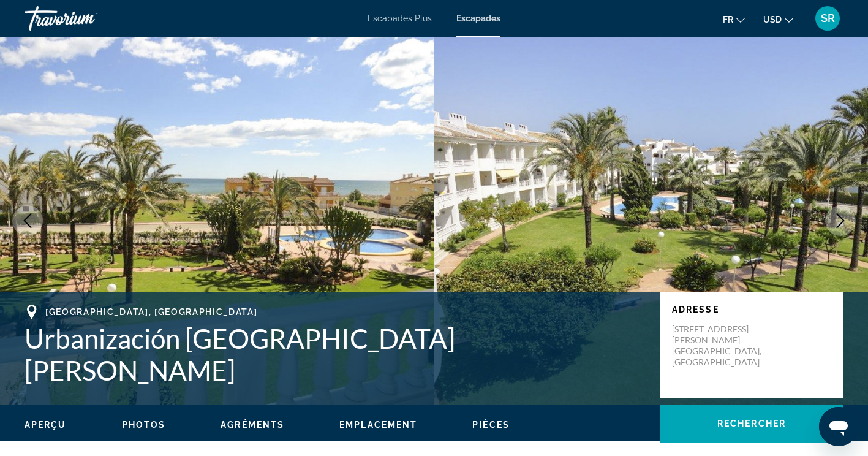 This screenshot has width=868, height=456. What do you see at coordinates (478, 18) in the screenshot?
I see `span: Escapades` at bounding box center [478, 18].